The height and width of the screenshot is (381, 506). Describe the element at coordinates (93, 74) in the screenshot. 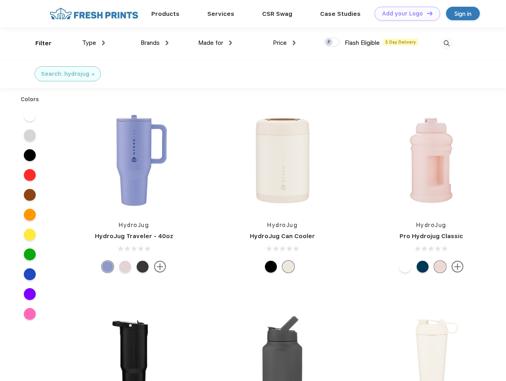

I see `img: filter_cancel.svg` at that location.